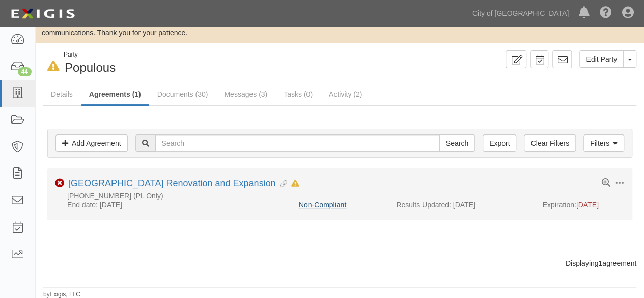 The height and width of the screenshot is (298, 644). I want to click on div: We are experiencing email delivery delays and apologize for any inconvenience. Our team is active..., so click(340, 27).